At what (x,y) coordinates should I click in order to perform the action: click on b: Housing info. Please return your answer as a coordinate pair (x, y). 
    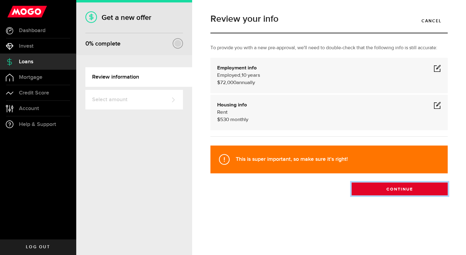
    Looking at the image, I should click on (232, 105).